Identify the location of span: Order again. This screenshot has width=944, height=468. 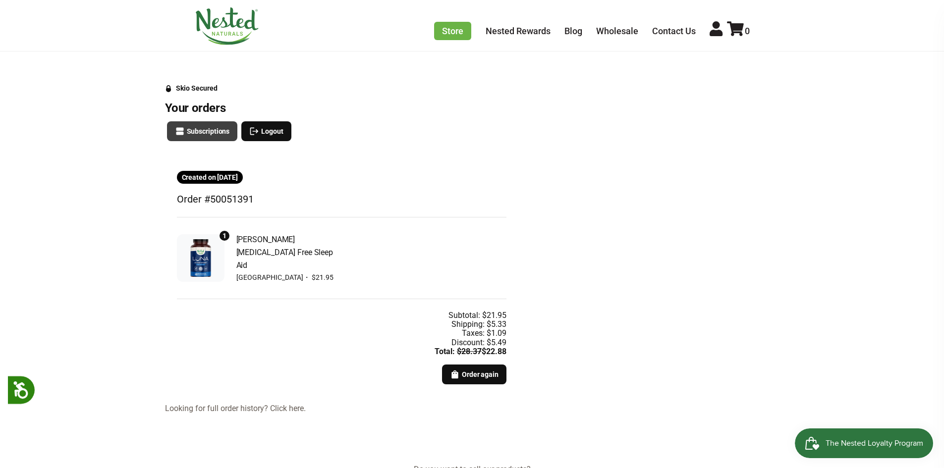
(480, 375).